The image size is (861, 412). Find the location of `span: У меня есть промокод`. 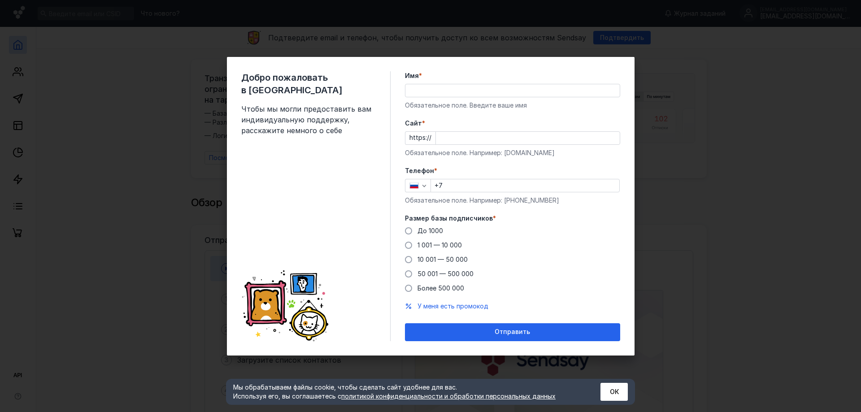

span: У меня есть промокод is located at coordinates (453, 306).